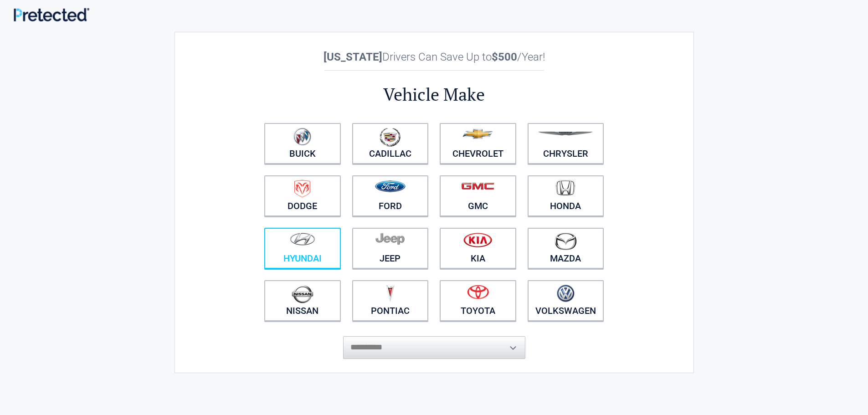  What do you see at coordinates (478, 143) in the screenshot?
I see `a: Chevrolet` at bounding box center [478, 143].